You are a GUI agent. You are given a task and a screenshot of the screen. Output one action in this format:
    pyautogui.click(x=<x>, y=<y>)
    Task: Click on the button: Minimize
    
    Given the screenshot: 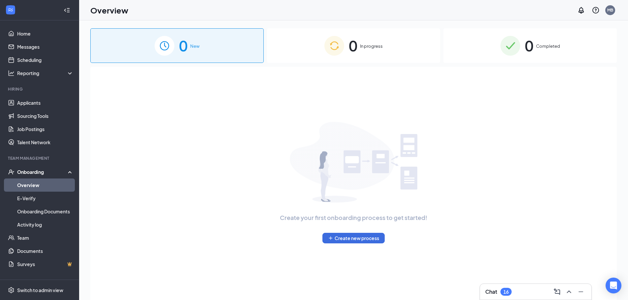 What is the action you would take?
    pyautogui.click(x=581, y=292)
    